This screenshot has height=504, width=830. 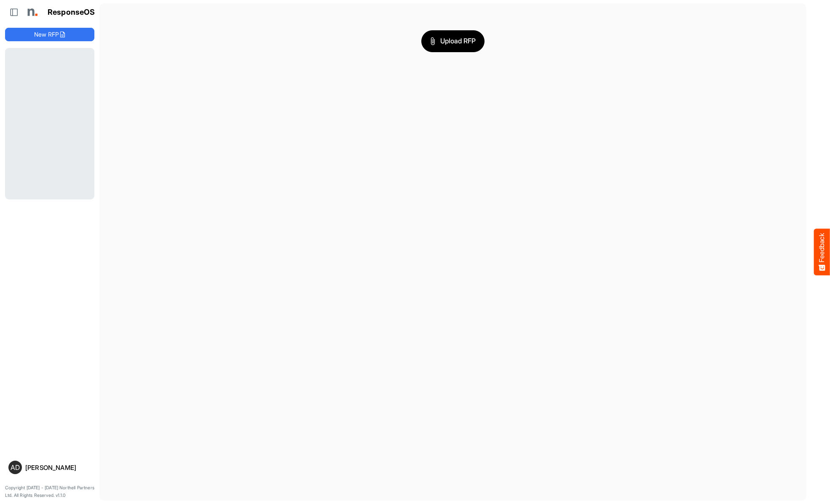 What do you see at coordinates (15, 468) in the screenshot?
I see `span: AD` at bounding box center [15, 468].